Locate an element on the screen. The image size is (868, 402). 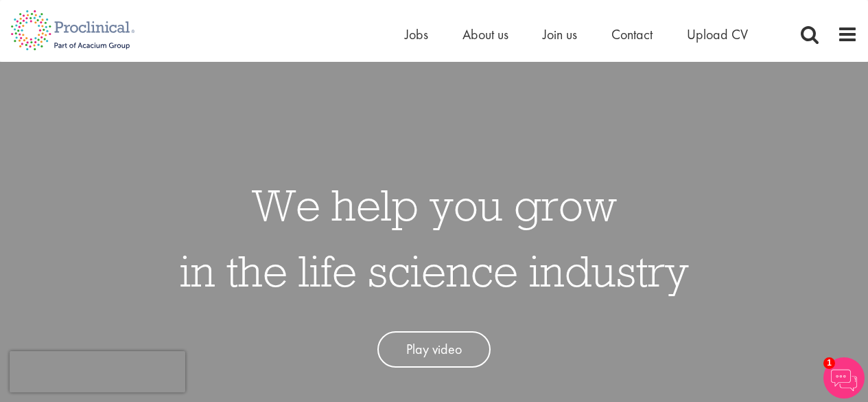
a: Contact is located at coordinates (632, 34).